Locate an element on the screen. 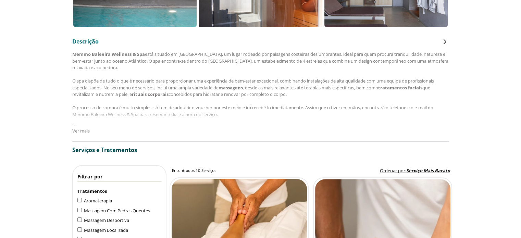 The width and height of the screenshot is (521, 238). button: Ver mais is located at coordinates (81, 131).